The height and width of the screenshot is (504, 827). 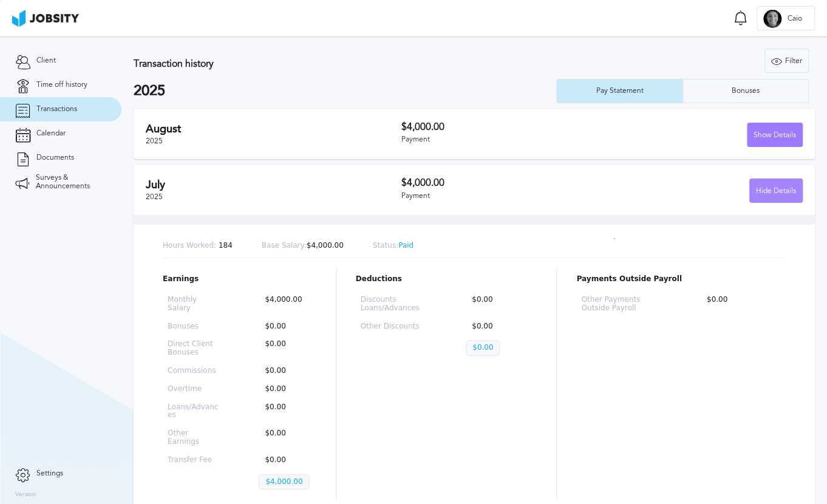 I want to click on button: Show Details, so click(x=775, y=135).